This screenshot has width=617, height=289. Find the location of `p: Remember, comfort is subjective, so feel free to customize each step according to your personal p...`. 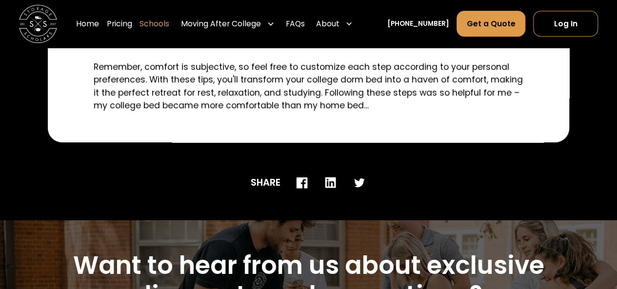

p: Remember, comfort is subjective, so feel free to customize each step according to your personal p... is located at coordinates (308, 86).